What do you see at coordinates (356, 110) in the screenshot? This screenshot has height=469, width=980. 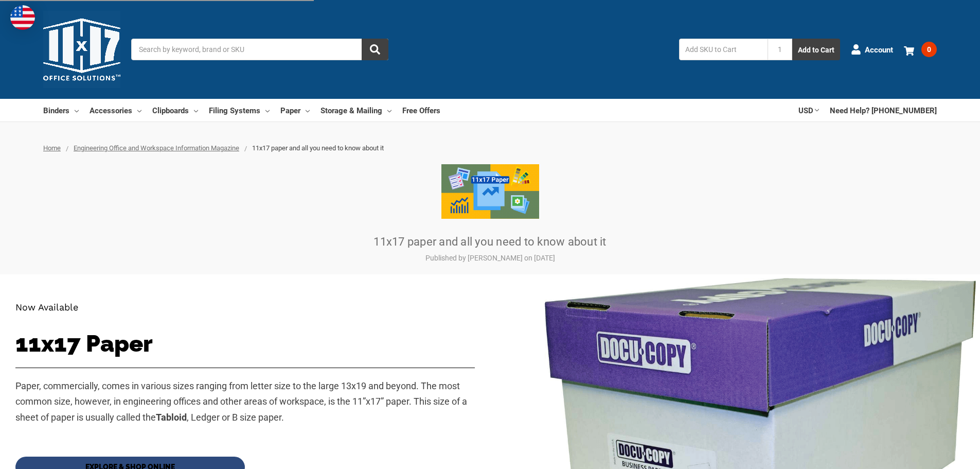 I see `a: Storage & Mailing` at bounding box center [356, 110].